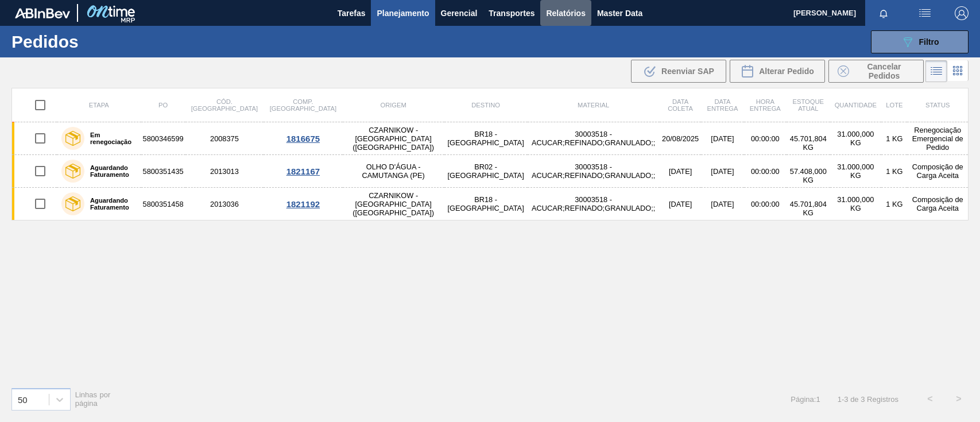  Describe the element at coordinates (163, 204) in the screenshot. I see `td: 5800351458` at that location.